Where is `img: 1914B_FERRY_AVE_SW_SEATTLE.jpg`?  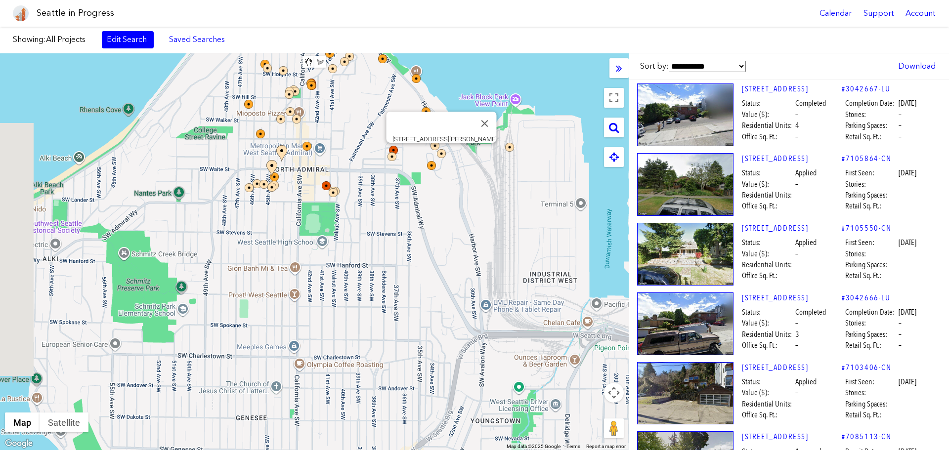
img: 1914B_FERRY_AVE_SW_SEATTLE.jpg is located at coordinates (685, 115).